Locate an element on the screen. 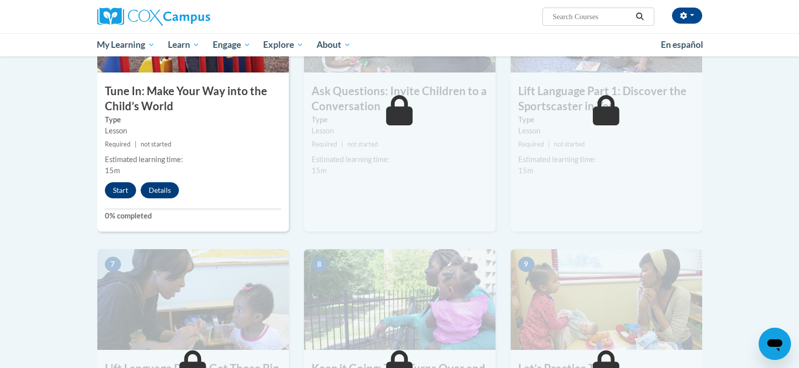 The image size is (799, 368). span: Engage is located at coordinates (231, 45).